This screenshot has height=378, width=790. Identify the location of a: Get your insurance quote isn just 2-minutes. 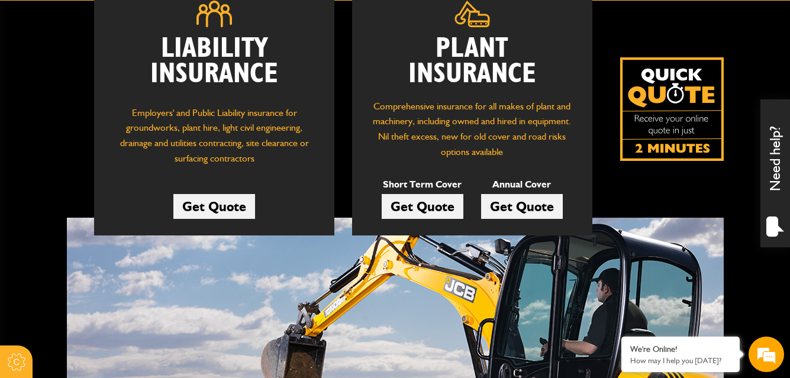
(671, 109).